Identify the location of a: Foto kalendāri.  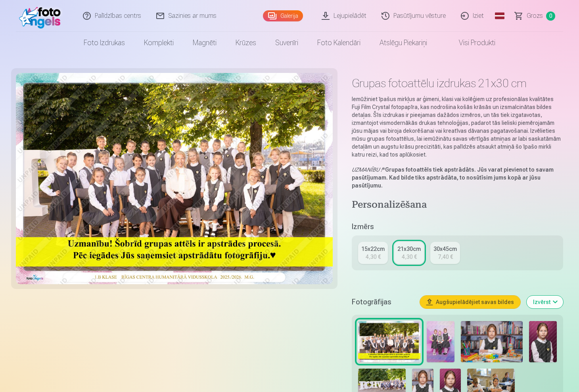
(339, 43).